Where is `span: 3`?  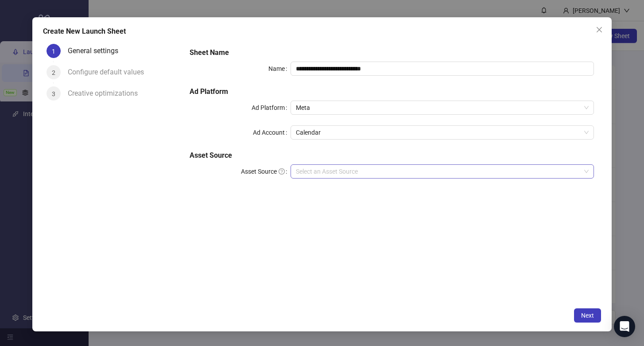
span: 3 is located at coordinates (53, 94).